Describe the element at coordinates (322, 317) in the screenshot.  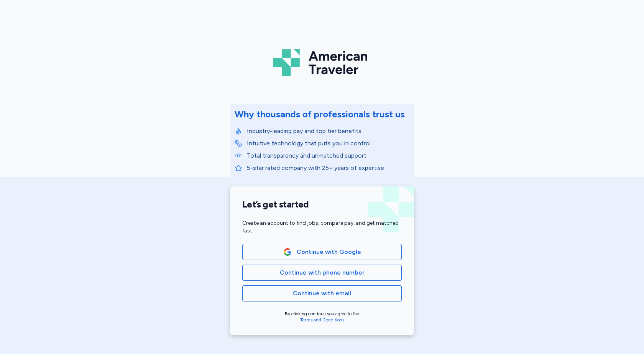
I see `div: By clicking continue you agree to the` at that location.